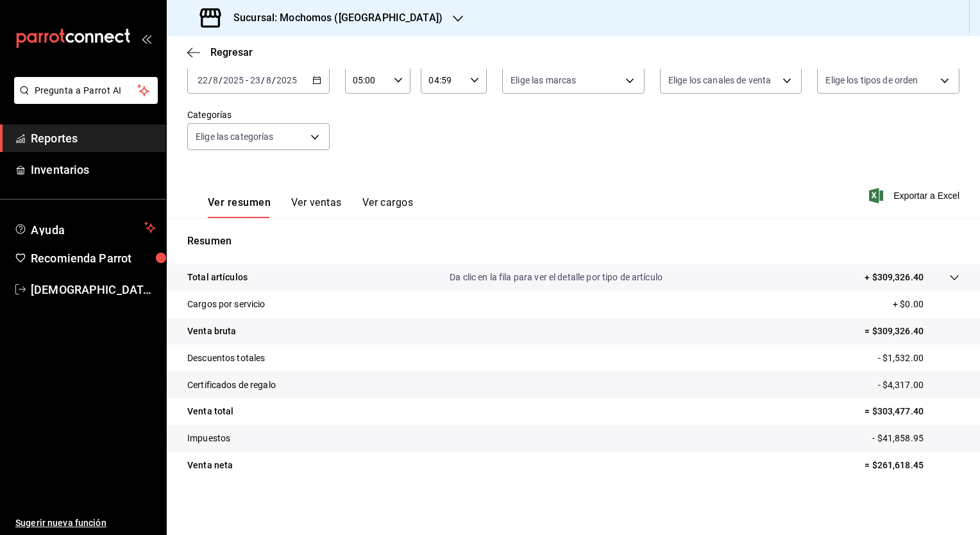  Describe the element at coordinates (895, 277) in the screenshot. I see `p: + $309,326.40` at that location.